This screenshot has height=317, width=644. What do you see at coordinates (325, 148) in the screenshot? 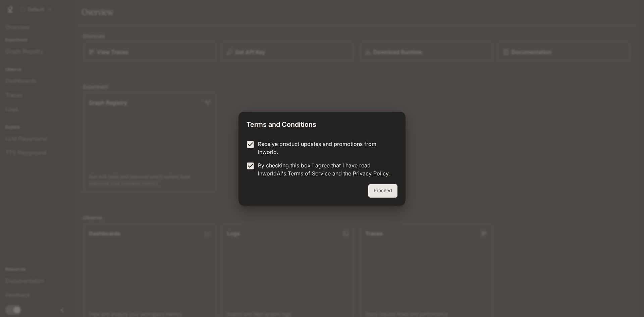
I see `p: Receive product updates and promotions from Inworld.` at bounding box center [325, 148].